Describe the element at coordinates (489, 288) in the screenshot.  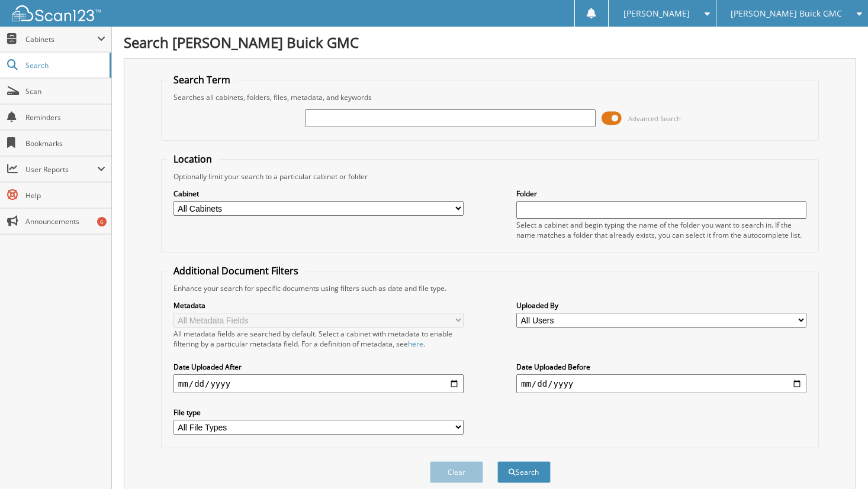
I see `div: Enhance your search for specific documents using filters such as date and file type.` at that location.